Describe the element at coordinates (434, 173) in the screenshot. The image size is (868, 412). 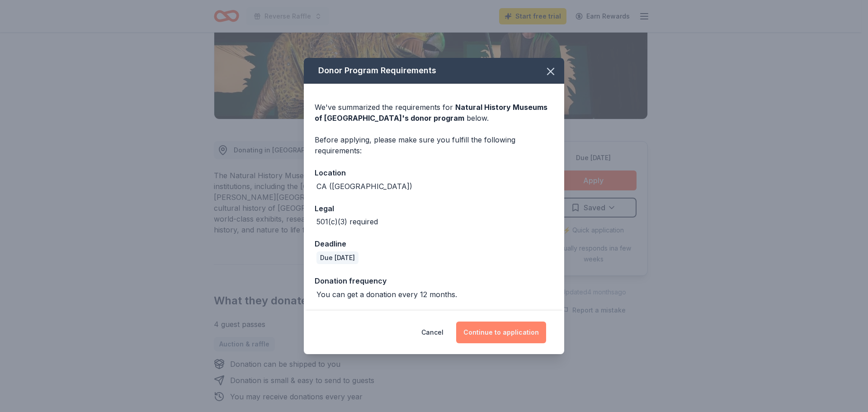
I see `div: Location` at that location.